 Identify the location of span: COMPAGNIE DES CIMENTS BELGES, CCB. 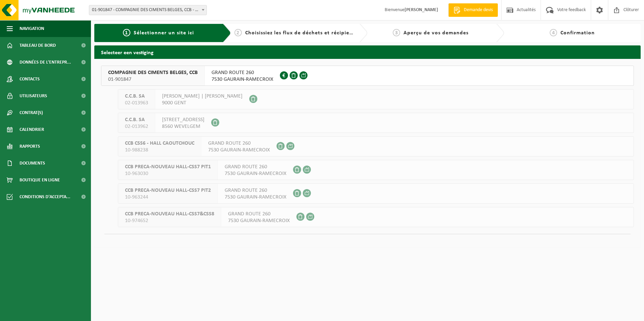
(153, 73).